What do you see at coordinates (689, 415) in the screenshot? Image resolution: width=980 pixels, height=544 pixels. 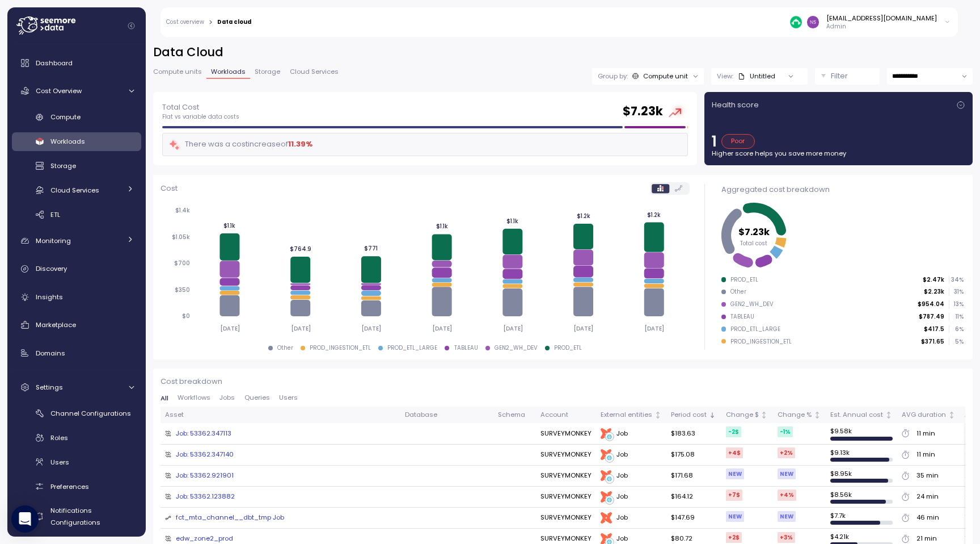 I see `div: Period cost` at bounding box center [689, 415].